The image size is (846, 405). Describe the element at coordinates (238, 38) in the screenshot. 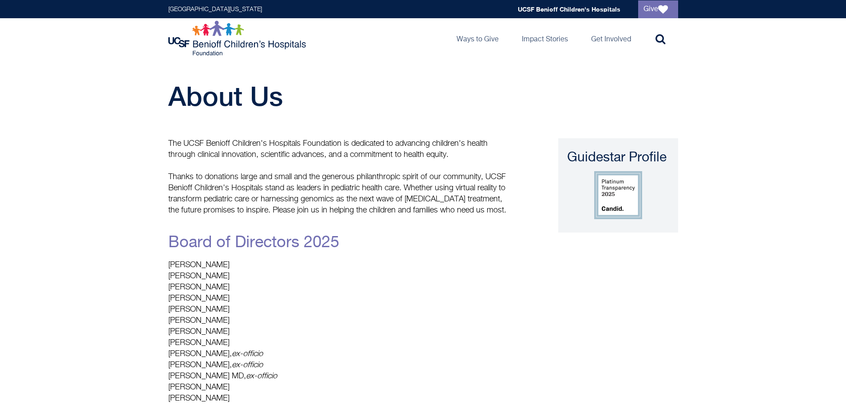

I see `img: Logo for UCSF Benioff Children's Hospitals Foundation` at that location.